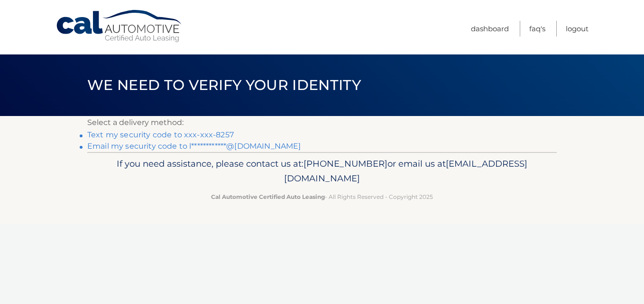  Describe the element at coordinates (577, 29) in the screenshot. I see `a: Logout` at that location.